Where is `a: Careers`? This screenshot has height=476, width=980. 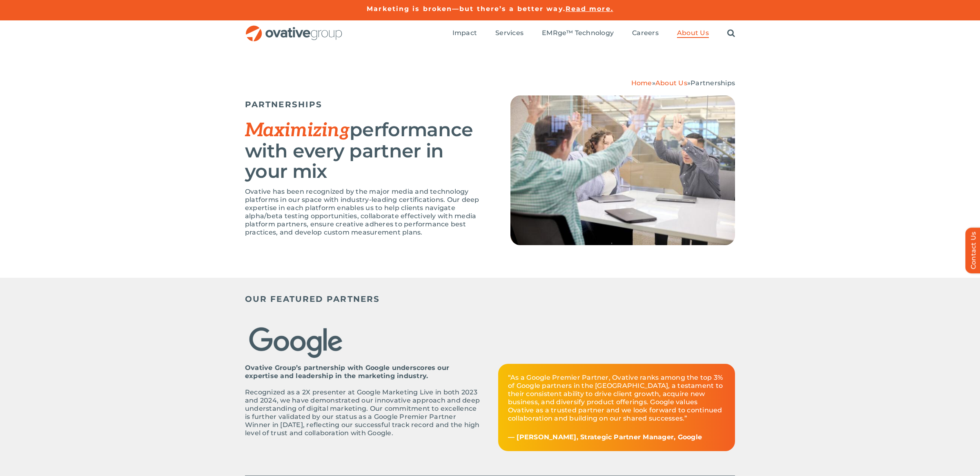
a: Careers is located at coordinates (645, 34).